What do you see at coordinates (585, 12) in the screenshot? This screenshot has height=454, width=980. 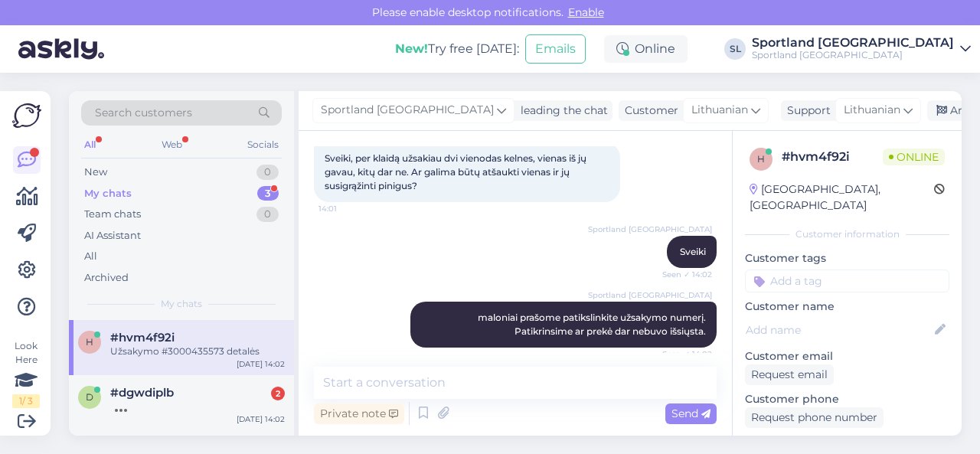 I see `span: Enable` at bounding box center [585, 12].